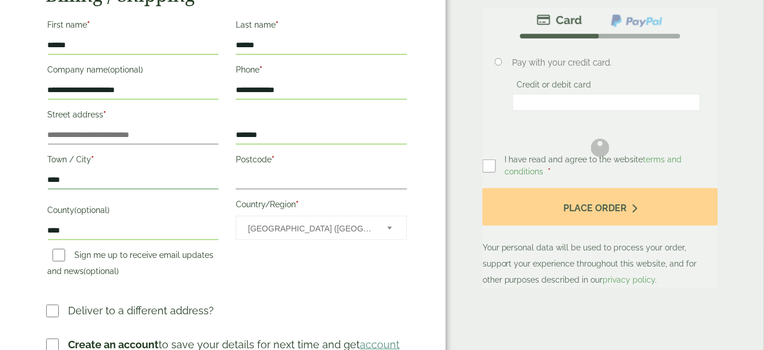 Image resolution: width=764 pixels, height=350 pixels. I want to click on label: First name, so click(133, 27).